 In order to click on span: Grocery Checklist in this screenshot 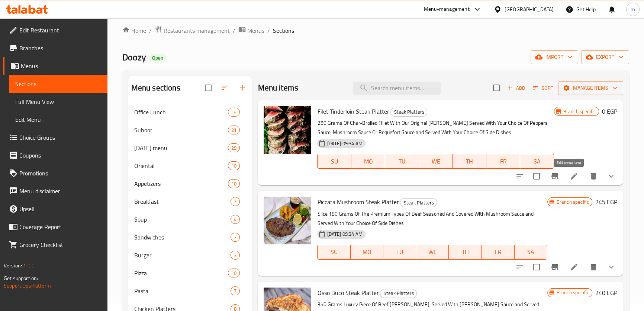, I will do `click(60, 244)`.